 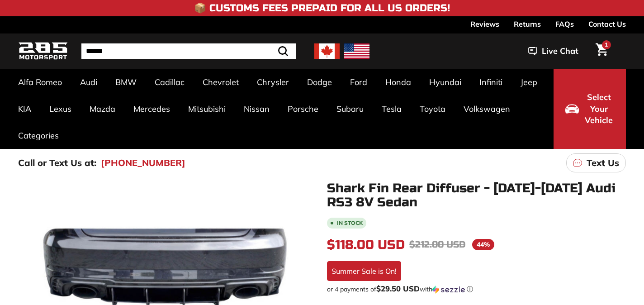 I want to click on a: Alfa Romeo, so click(x=40, y=82).